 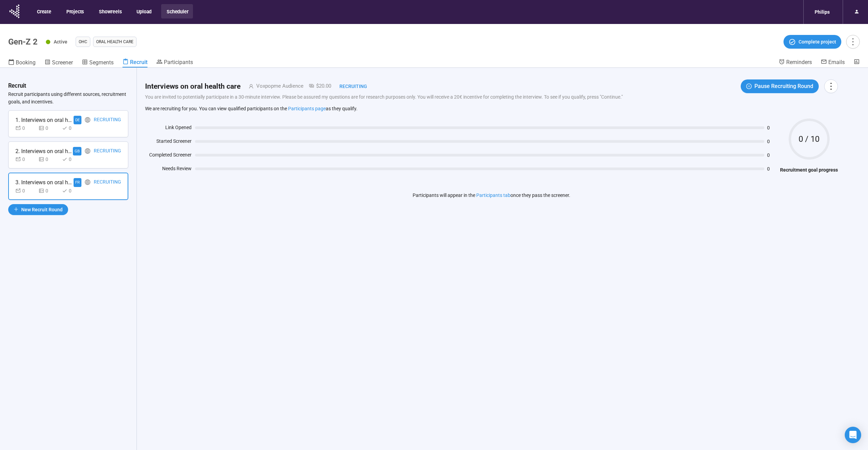 What do you see at coordinates (138, 62) in the screenshot?
I see `span: Recruit` at bounding box center [138, 62].